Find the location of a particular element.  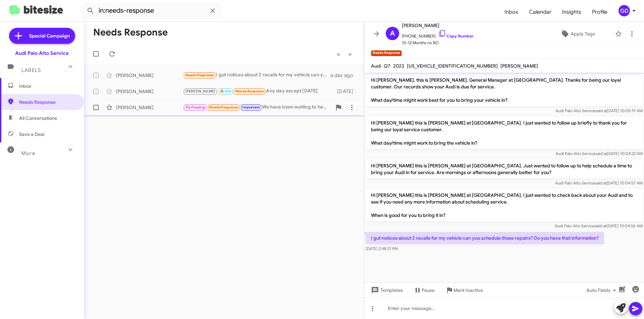

button: Previous is located at coordinates (338, 54).